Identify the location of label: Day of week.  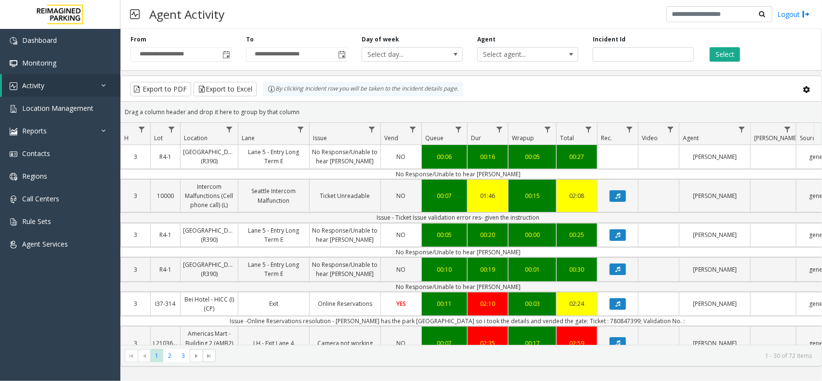
(380, 39).